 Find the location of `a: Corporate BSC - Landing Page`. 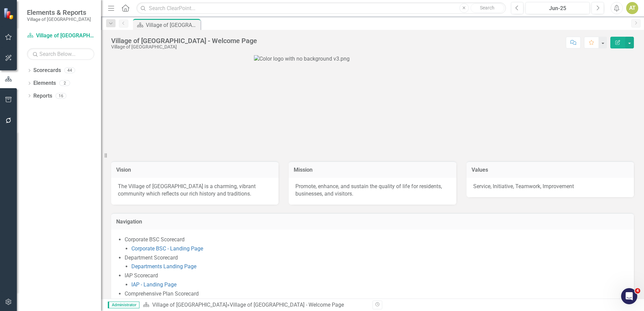

a: Corporate BSC - Landing Page is located at coordinates (167, 249).